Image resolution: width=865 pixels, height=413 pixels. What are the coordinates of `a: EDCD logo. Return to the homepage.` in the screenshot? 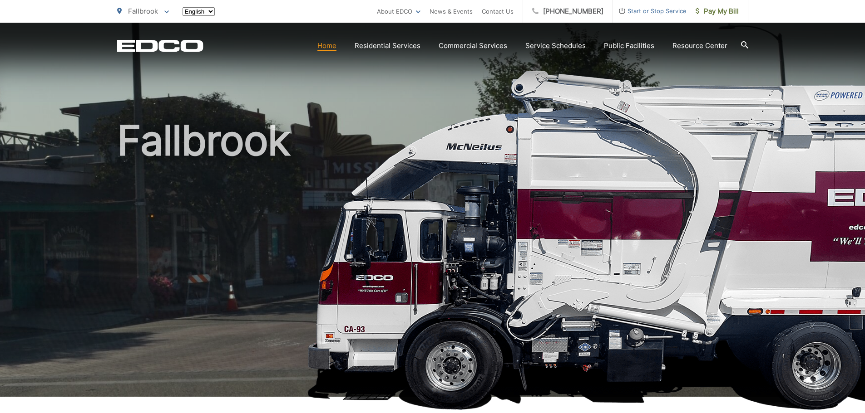 It's located at (160, 46).